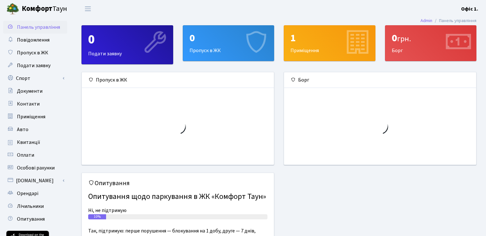 The image size is (486, 236). What do you see at coordinates (31, 117) in the screenshot?
I see `span: Приміщення` at bounding box center [31, 117].